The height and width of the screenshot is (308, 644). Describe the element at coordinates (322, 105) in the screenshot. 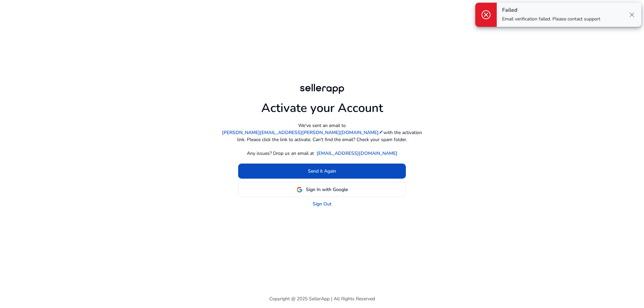

I see `h1: Activate your Account` at that location.